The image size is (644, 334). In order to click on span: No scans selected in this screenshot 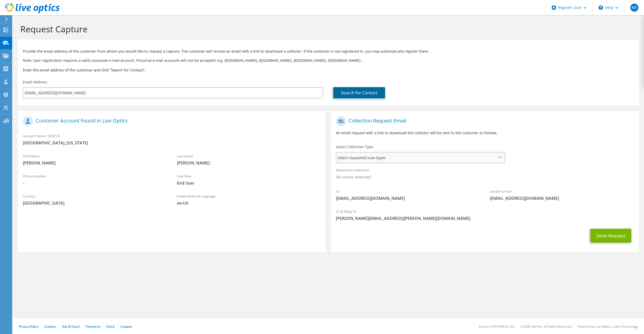, I will do `click(484, 177)`.